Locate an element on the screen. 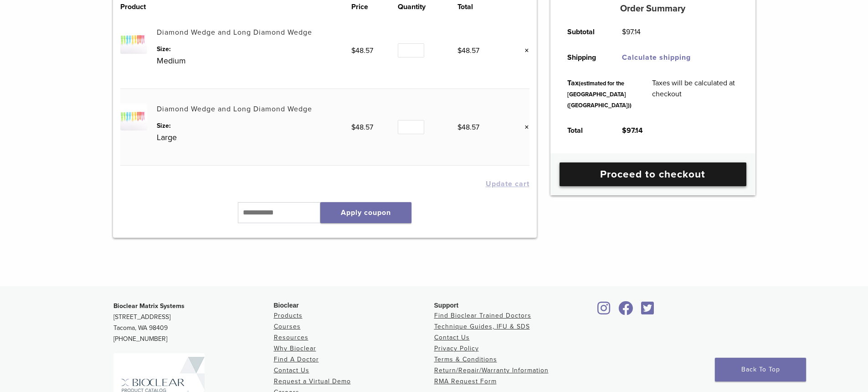 This screenshot has height=392, width=868. p: Large is located at coordinates (254, 137).